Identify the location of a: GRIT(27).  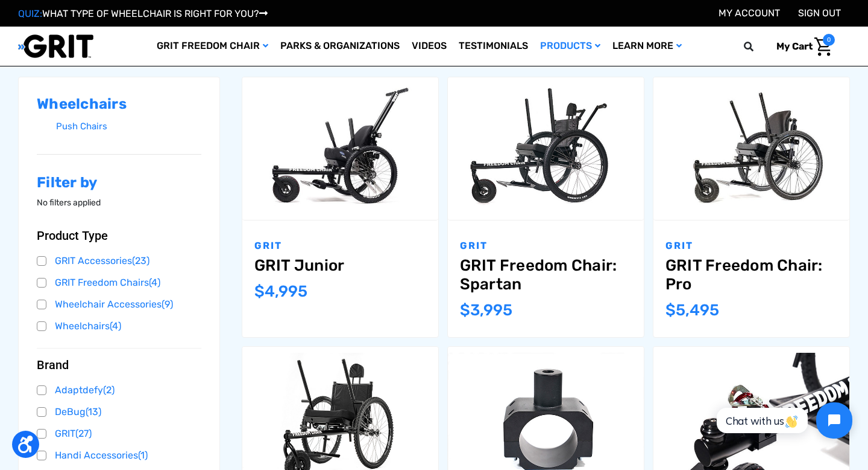
(118, 433).